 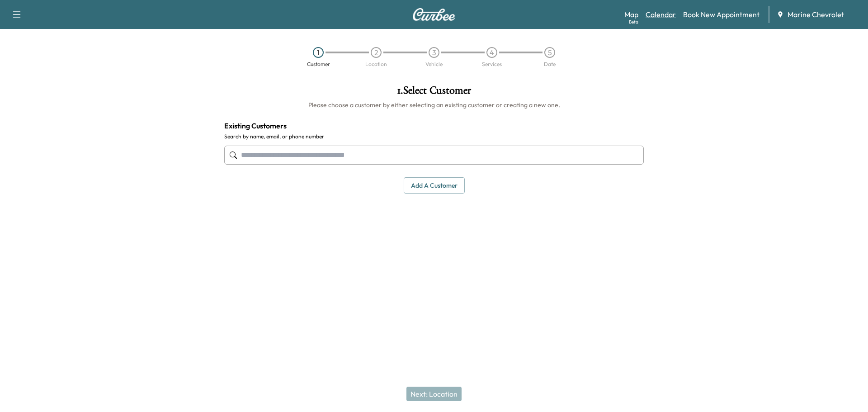 I want to click on div: 3, so click(x=434, y=53).